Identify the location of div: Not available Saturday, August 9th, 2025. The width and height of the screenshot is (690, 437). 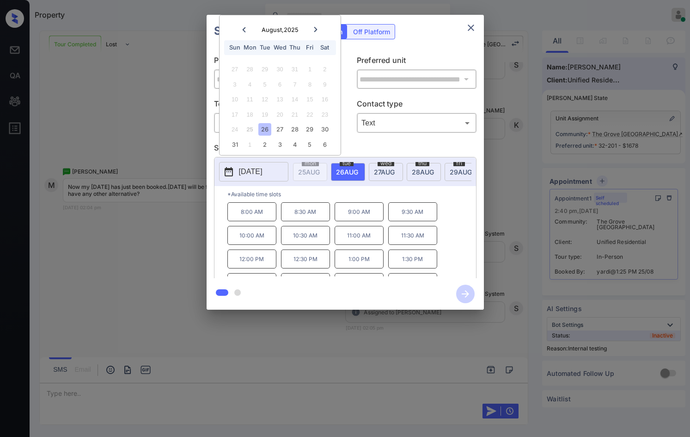
(325, 84).